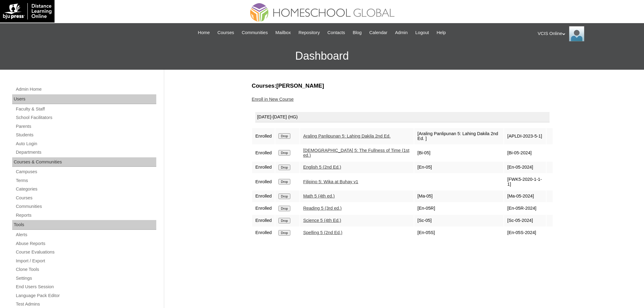  I want to click on span: Repository, so click(309, 32).